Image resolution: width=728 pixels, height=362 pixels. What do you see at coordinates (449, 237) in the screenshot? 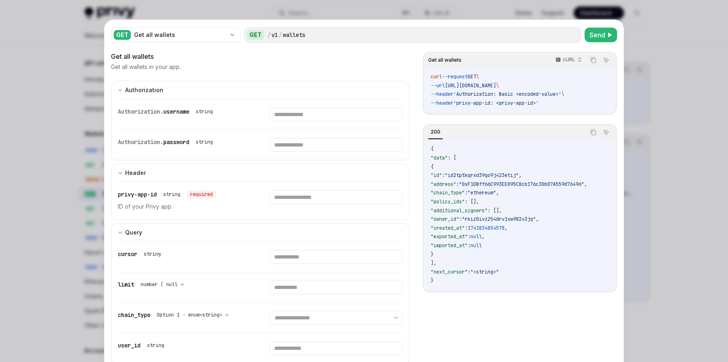
I see `span: "exported_at"` at bounding box center [449, 237].